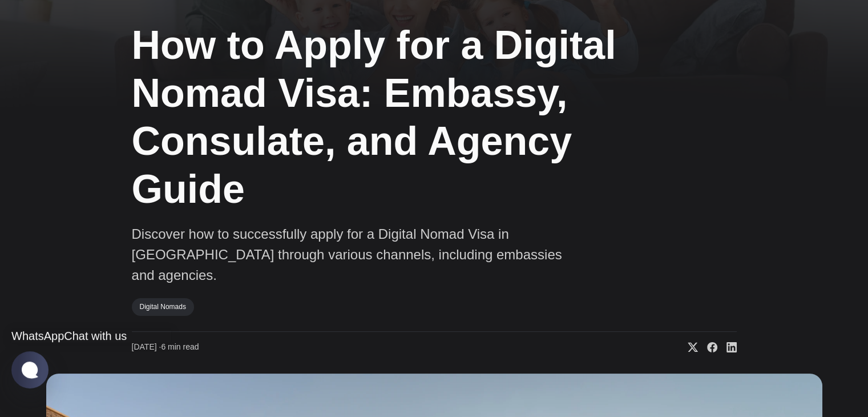 The width and height of the screenshot is (868, 417). I want to click on a: Share on Facebook, so click(708, 348).